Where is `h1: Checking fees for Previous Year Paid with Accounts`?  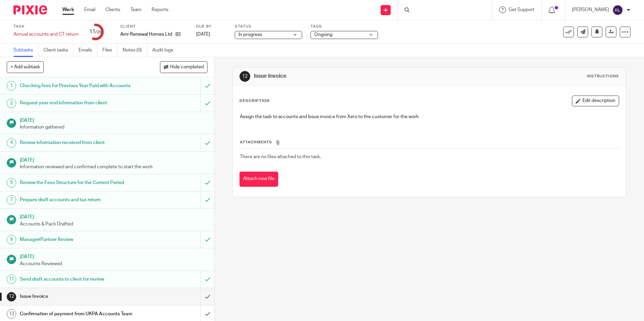
h1: Checking fees for Previous Year Paid with Accounts is located at coordinates (78, 86).